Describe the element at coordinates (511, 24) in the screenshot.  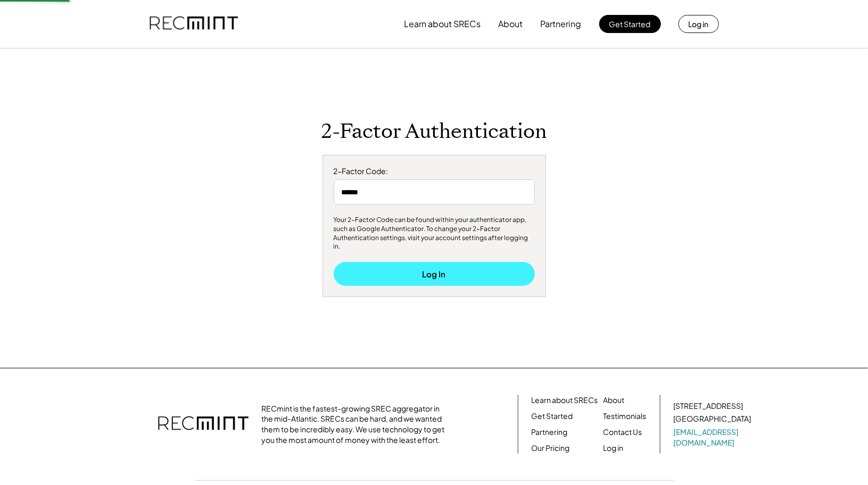
I see `button: About` at that location.